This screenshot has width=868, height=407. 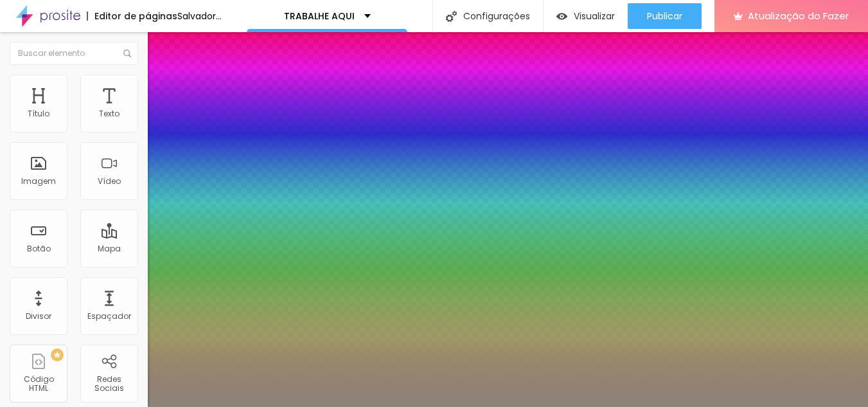 I want to click on font: Salvador..., so click(x=199, y=16).